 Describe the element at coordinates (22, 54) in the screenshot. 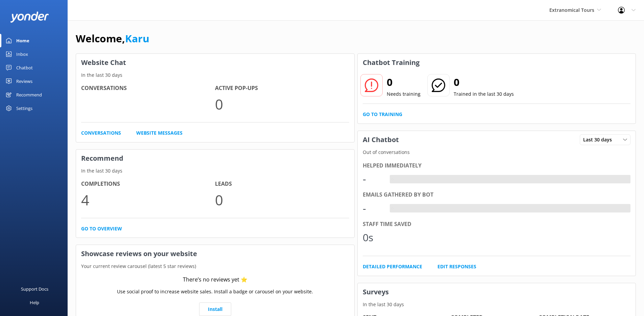

I see `div: Inbox` at that location.